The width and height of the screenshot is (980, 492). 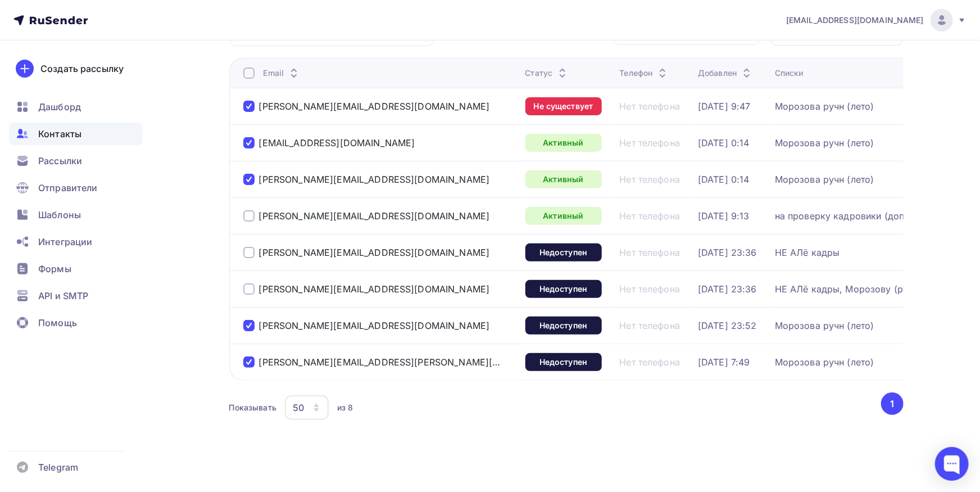 I want to click on span: Telegram, so click(x=58, y=467).